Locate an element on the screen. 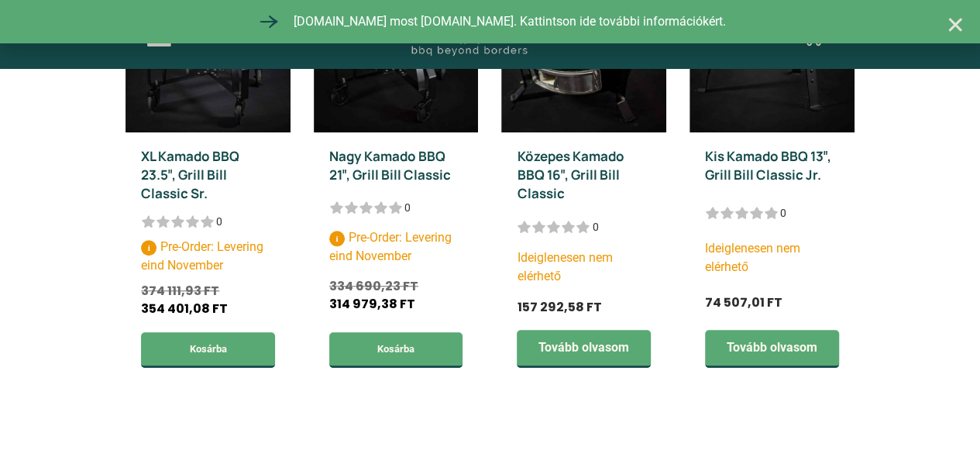 The width and height of the screenshot is (980, 453). span: 374 111,93 Ft is located at coordinates (180, 290).